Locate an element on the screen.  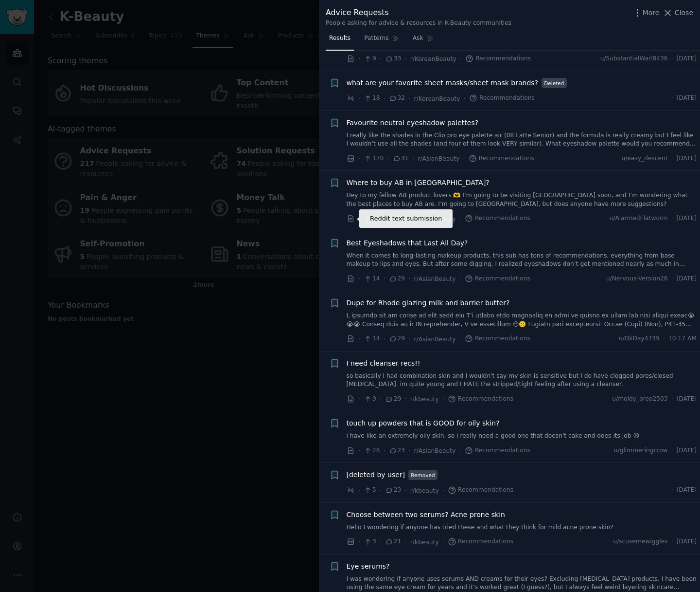
span: Best Eyeshadows that Last All Day? is located at coordinates (407, 243).